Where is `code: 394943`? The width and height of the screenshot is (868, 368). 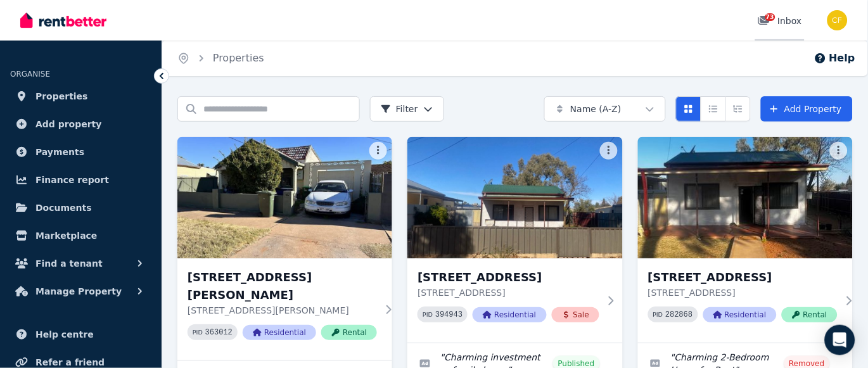 code: 394943 is located at coordinates (448, 314).